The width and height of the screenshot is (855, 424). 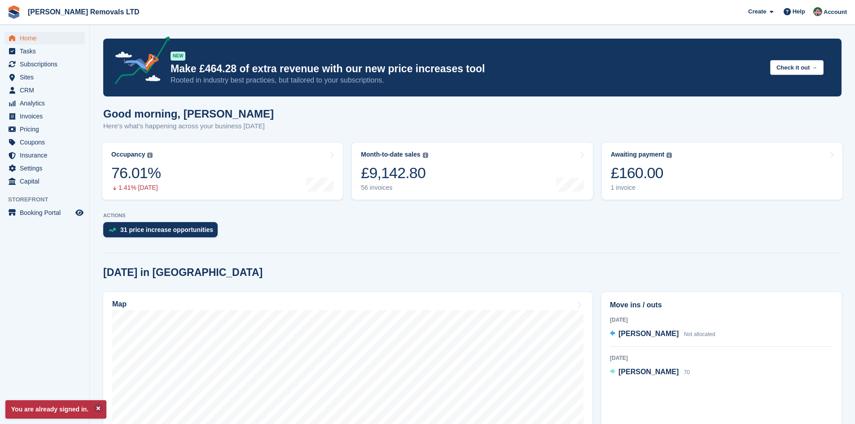 What do you see at coordinates (47, 116) in the screenshot?
I see `span: Invoices` at bounding box center [47, 116].